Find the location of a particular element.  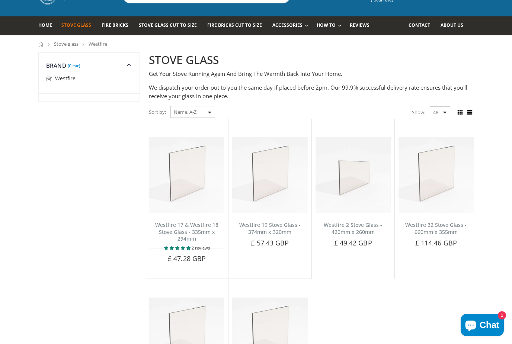

span: 2 reviews is located at coordinates (201, 248).